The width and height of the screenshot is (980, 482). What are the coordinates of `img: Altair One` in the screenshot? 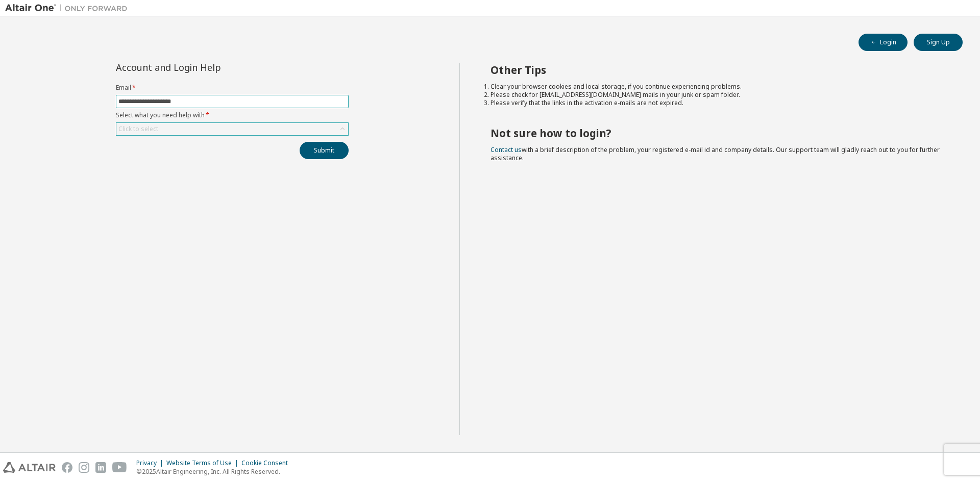 It's located at (69, 8).